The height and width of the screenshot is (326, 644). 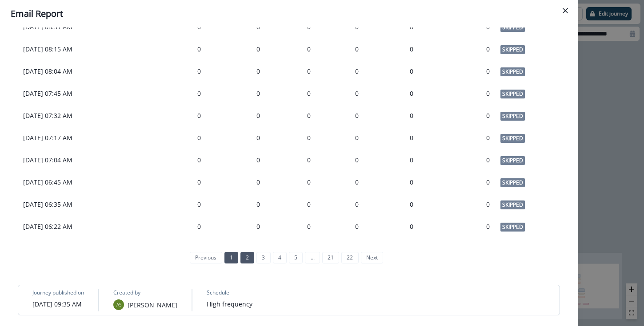 I want to click on a: Page 5, so click(x=296, y=258).